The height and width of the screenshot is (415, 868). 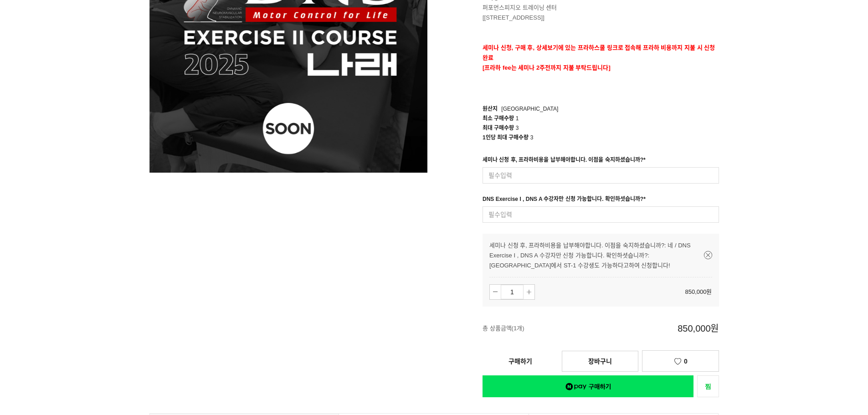 What do you see at coordinates (490, 109) in the screenshot?
I see `span: 원산지` at bounding box center [490, 109].